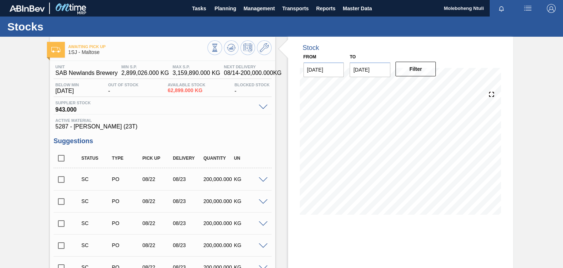 The height and width of the screenshot is (268, 563). Describe the element at coordinates (163, 141) in the screenshot. I see `h3: Suggestions` at that location.